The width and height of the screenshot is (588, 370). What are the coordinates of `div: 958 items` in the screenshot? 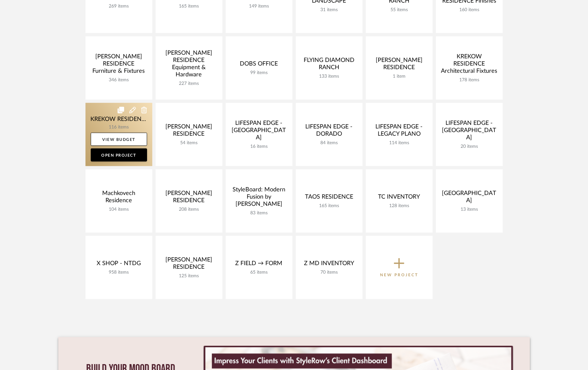 It's located at (119, 272).